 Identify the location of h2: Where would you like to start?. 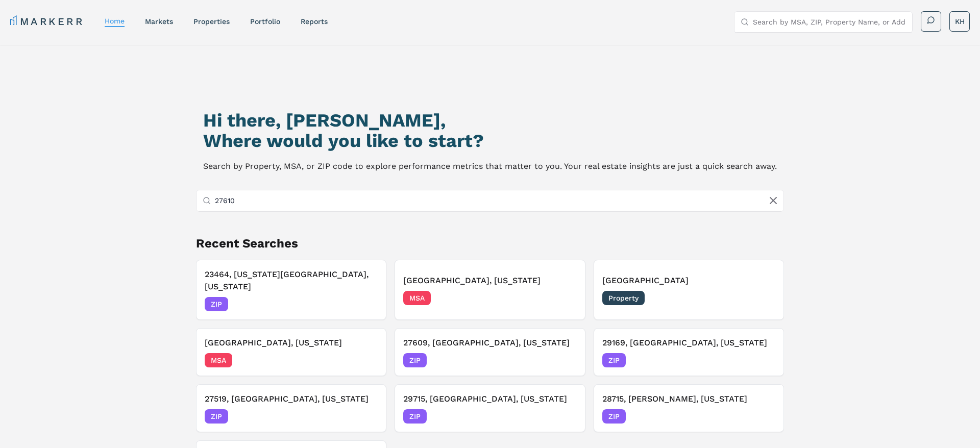
(490, 141).